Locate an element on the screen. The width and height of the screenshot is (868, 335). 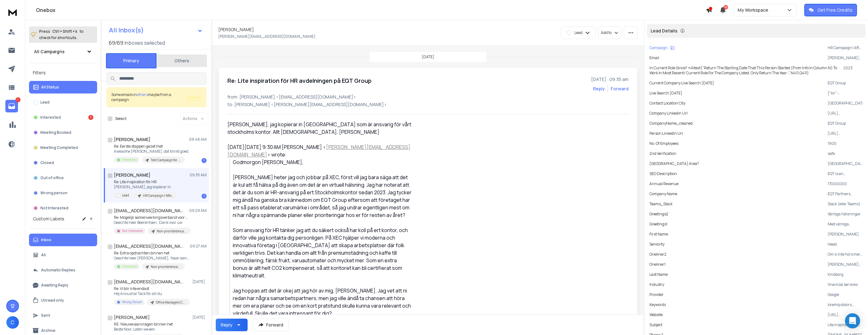
p: Keywords is located at coordinates (657, 305).